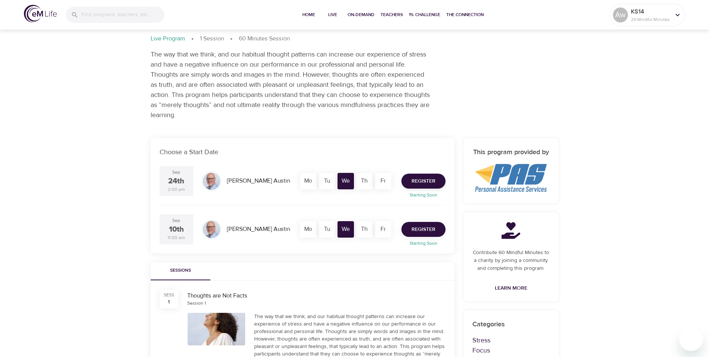 Image resolution: width=709 pixels, height=357 pixels. I want to click on input: Find programs, teachers, etc..., so click(123, 15).